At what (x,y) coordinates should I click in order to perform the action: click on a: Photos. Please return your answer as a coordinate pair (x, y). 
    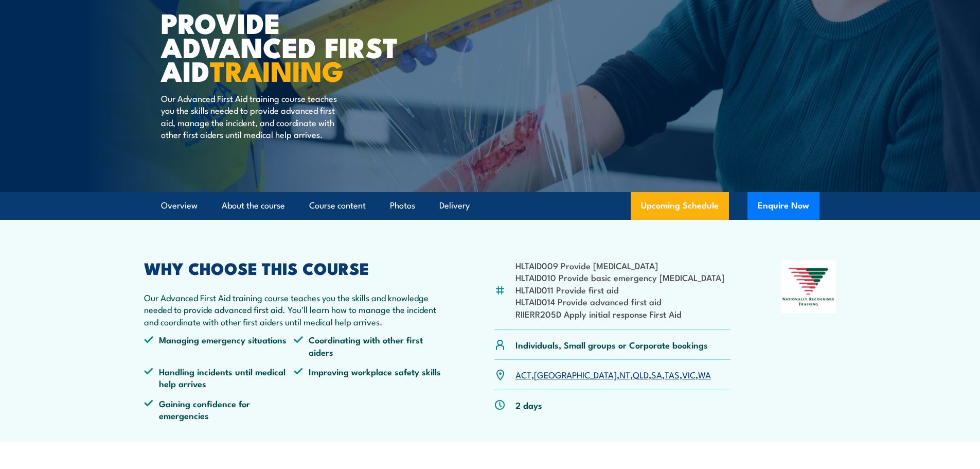
    Looking at the image, I should click on (402, 205).